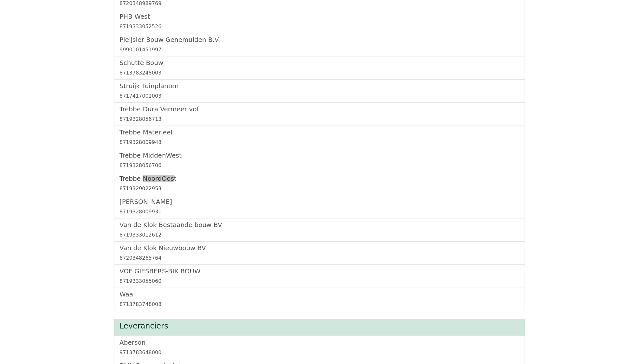  I want to click on div: 8719333012612, so click(319, 235).